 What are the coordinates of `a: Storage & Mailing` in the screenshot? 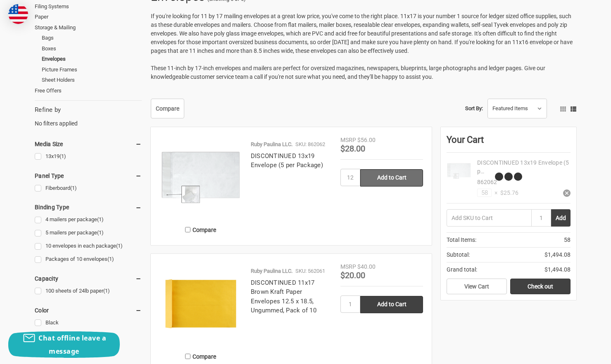 It's located at (88, 27).